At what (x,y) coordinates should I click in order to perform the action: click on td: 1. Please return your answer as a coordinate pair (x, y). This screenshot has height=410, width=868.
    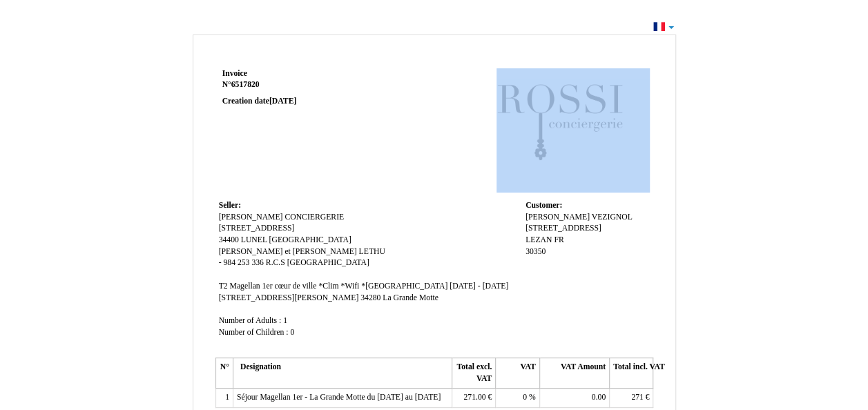
    Looking at the image, I should click on (224, 399).